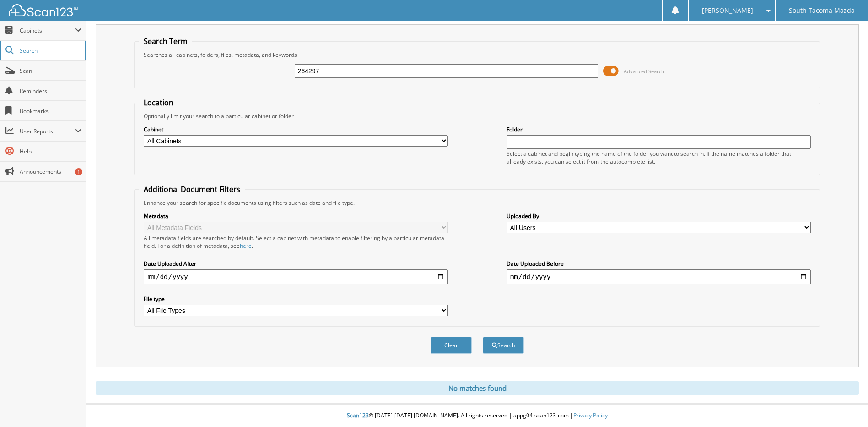 This screenshot has height=427, width=868. I want to click on span: Cabinets, so click(47, 30).